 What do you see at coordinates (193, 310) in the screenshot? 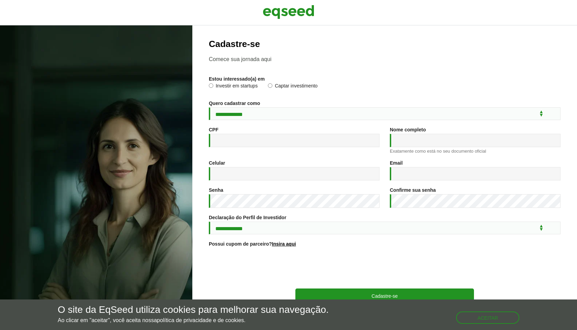
I see `h5: O site da EqSeed utiliza cookies para melhorar sua navegação.` at bounding box center [193, 310].